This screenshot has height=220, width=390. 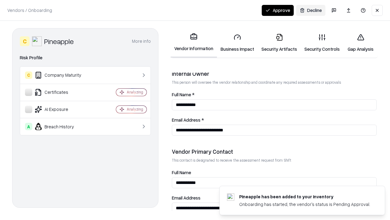 I want to click on a: Security Artifacts, so click(x=279, y=43).